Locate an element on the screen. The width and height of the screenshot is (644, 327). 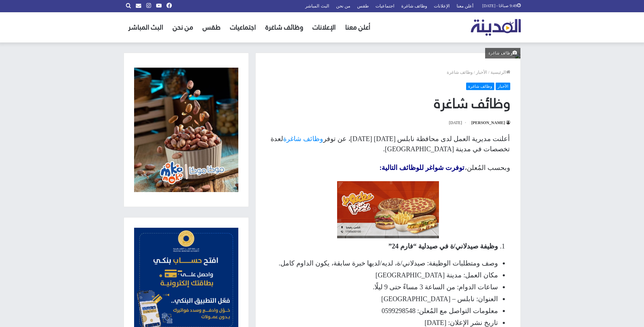
strong: توفرت شواغر للوظائف التالية: is located at coordinates (422, 167).